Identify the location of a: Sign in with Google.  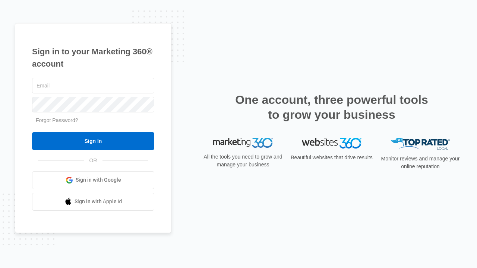
(93, 180).